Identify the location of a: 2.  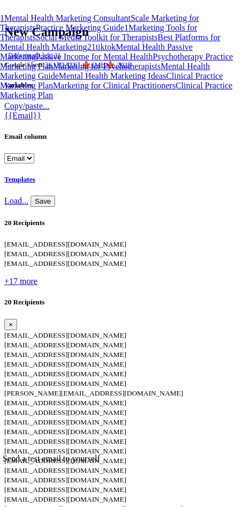
(89, 47).